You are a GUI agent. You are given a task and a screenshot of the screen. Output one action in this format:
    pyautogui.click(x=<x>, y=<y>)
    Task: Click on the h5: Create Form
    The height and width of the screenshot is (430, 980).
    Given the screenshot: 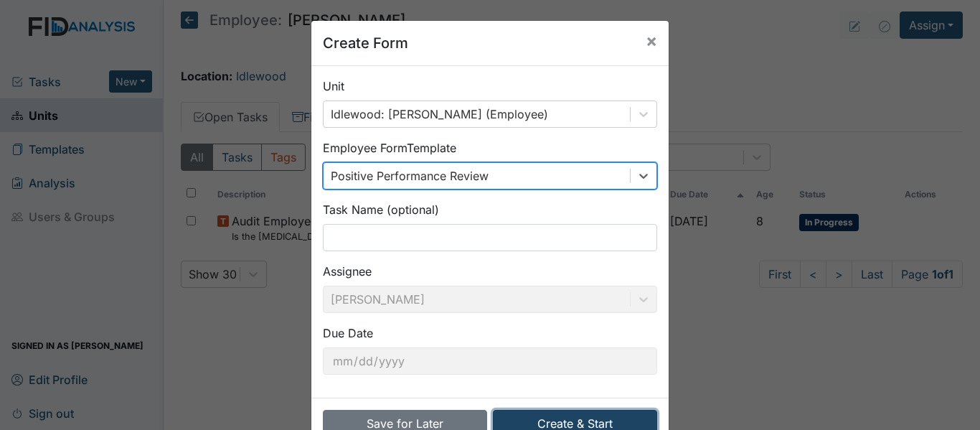 What is the action you would take?
    pyautogui.click(x=365, y=43)
    